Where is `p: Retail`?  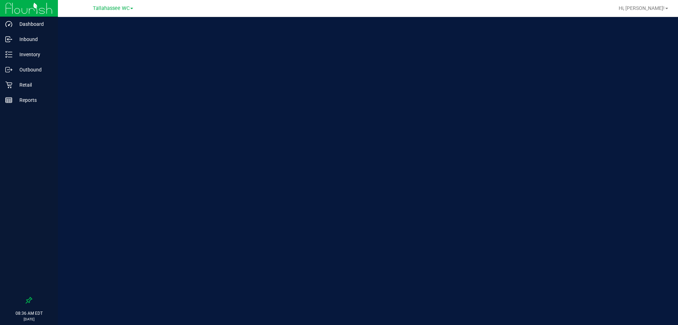 p: Retail is located at coordinates (34, 85).